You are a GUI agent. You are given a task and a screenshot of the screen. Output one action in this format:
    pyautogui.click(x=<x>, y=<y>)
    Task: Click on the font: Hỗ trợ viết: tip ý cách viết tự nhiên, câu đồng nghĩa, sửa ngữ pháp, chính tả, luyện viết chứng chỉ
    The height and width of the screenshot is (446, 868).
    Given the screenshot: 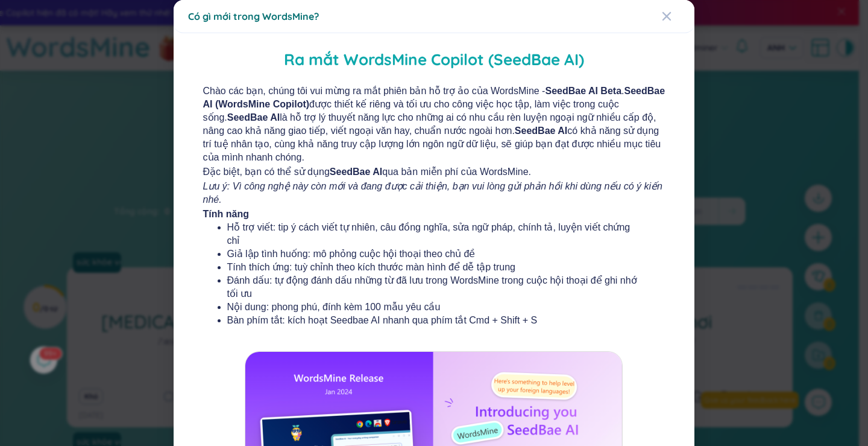 What is the action you would take?
    pyautogui.click(x=429, y=233)
    